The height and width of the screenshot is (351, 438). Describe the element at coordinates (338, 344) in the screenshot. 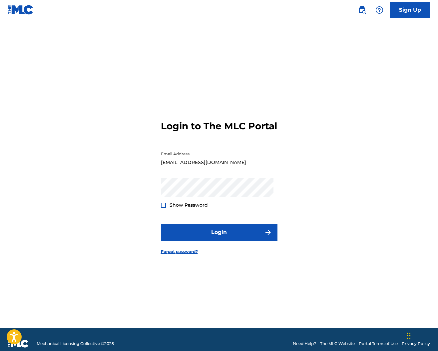

I see `a: The MLC Website` at that location.